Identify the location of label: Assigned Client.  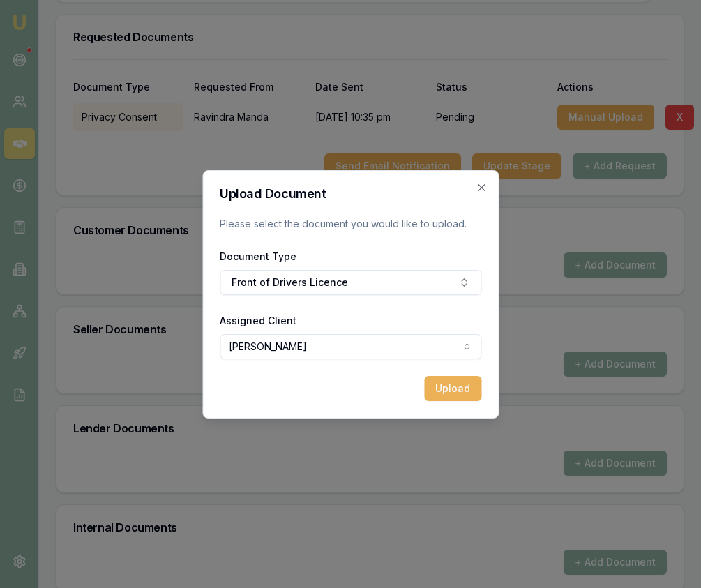
(258, 320).